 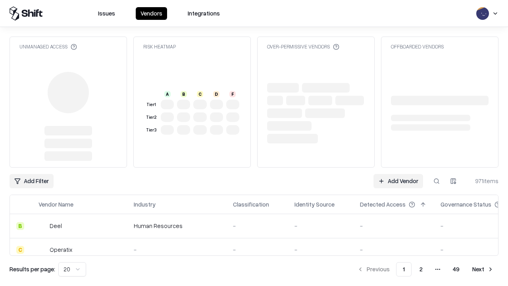 I want to click on a: Add Vendor, so click(x=398, y=181).